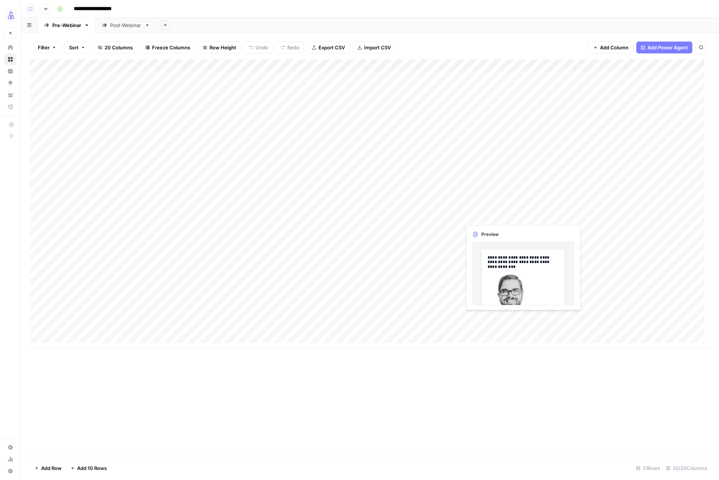 The height and width of the screenshot is (480, 719). What do you see at coordinates (67, 25) in the screenshot?
I see `div: Pre-Webinar` at bounding box center [67, 25].